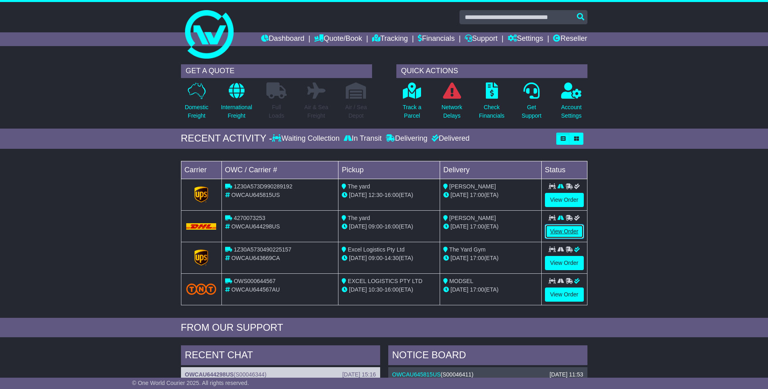 This screenshot has height=389, width=768. I want to click on img: TNT_Domestic.png, so click(201, 289).